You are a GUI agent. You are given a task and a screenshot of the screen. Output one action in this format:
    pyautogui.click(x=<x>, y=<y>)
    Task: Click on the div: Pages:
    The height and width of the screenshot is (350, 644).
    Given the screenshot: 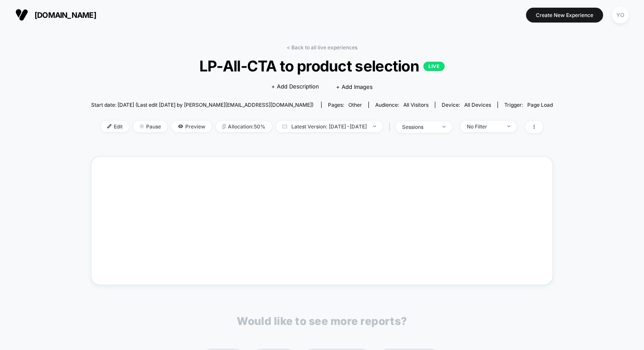 What is the action you would take?
    pyautogui.click(x=345, y=104)
    